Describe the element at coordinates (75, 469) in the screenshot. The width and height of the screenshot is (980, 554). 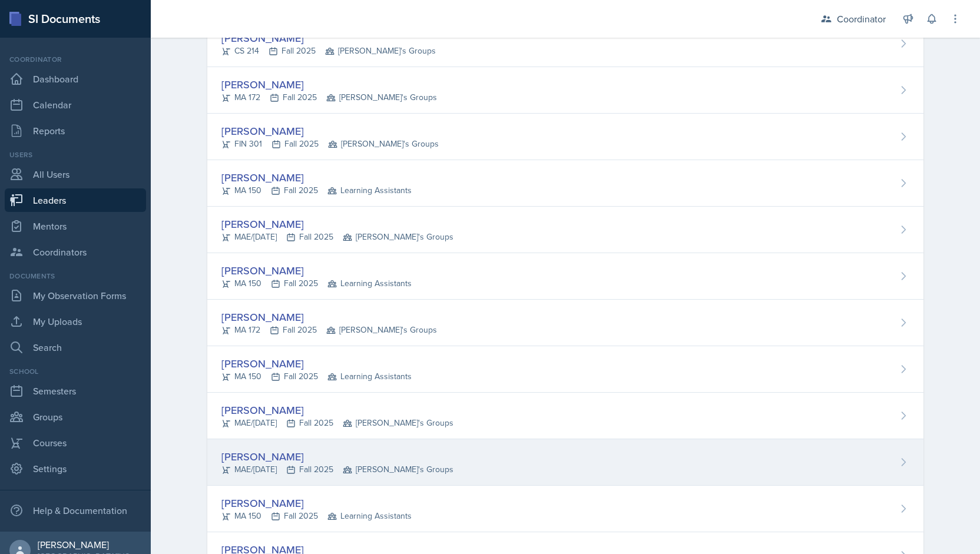
I see `a: Settings` at that location.